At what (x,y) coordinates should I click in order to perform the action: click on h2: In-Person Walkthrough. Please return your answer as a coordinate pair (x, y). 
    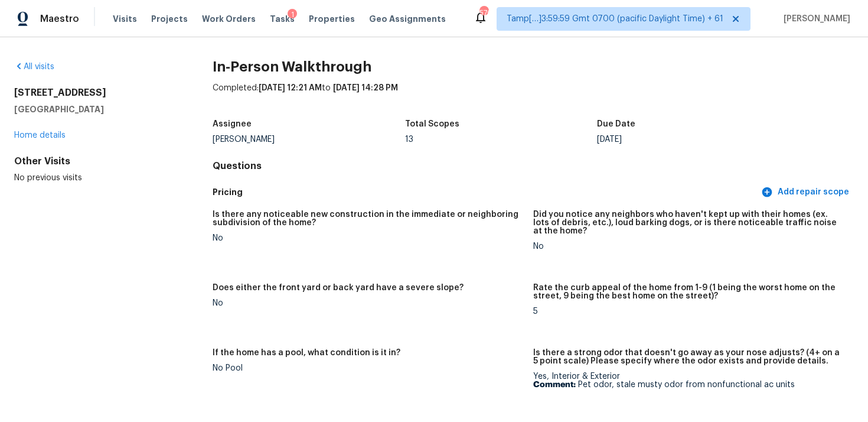
    Looking at the image, I should click on (533, 67).